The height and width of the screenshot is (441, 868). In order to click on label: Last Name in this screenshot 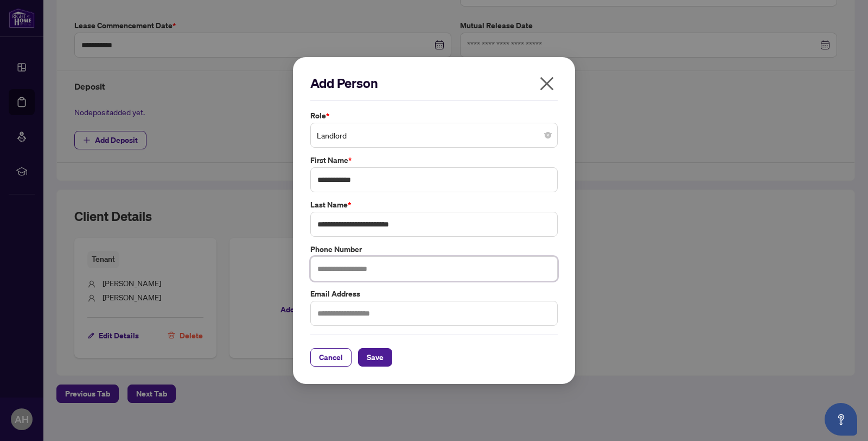, I will do `click(434, 205)`.